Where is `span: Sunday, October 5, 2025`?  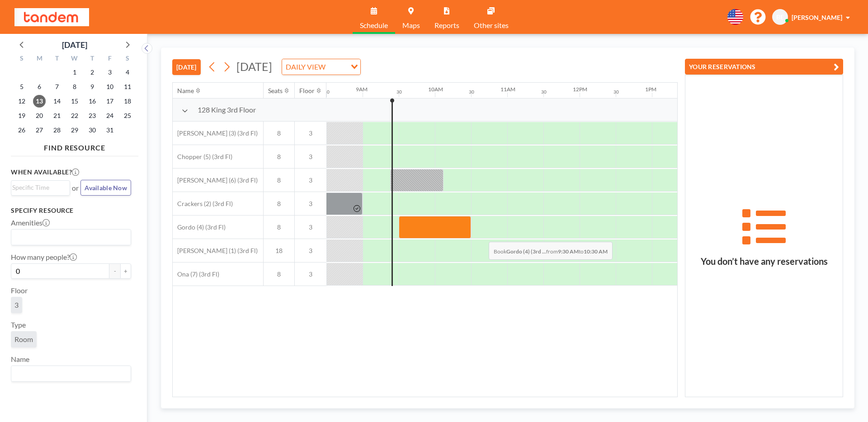 span: Sunday, October 5, 2025 is located at coordinates (21, 87).